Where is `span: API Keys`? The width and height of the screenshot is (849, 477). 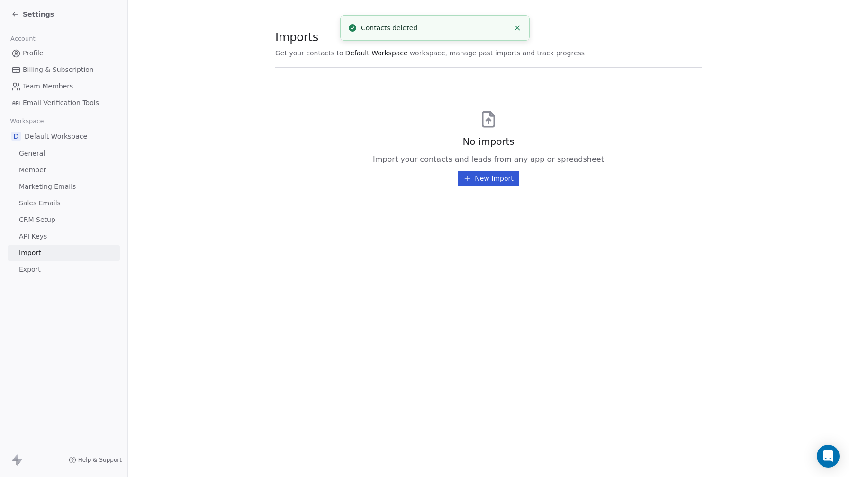
span: API Keys is located at coordinates (33, 236).